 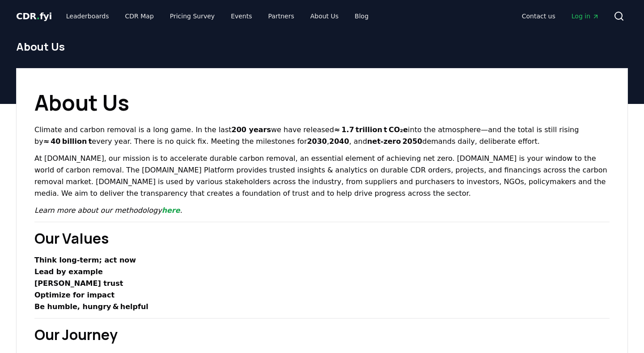 I want to click on span: CDR fyi, so click(x=34, y=16).